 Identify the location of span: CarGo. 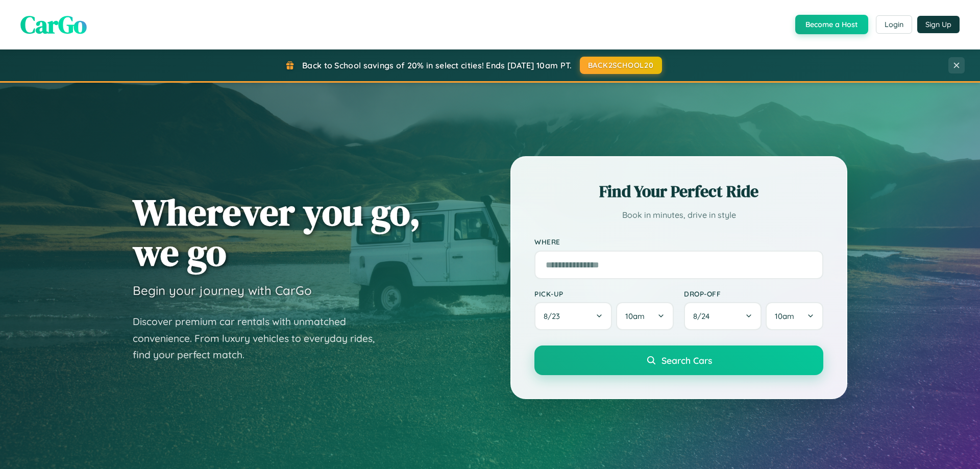
(53, 25).